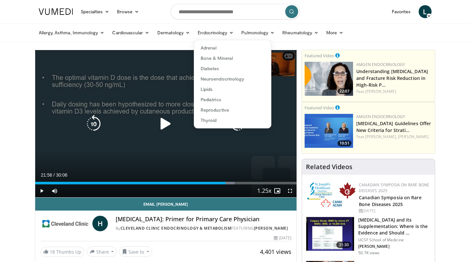 The height and width of the screenshot is (262, 470). Describe the element at coordinates (402, 12) in the screenshot. I see `a: Favorites` at that location.